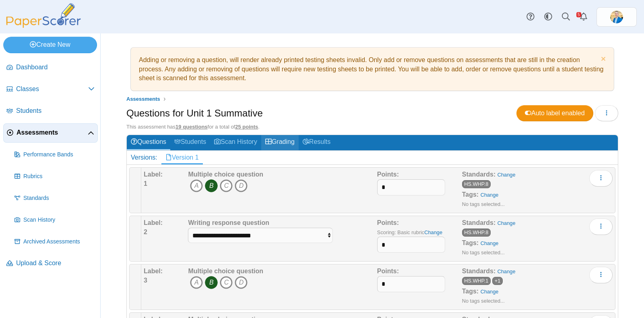 The image size is (644, 318). Describe the element at coordinates (54, 155) in the screenshot. I see `a: Performance Bands` at that location.